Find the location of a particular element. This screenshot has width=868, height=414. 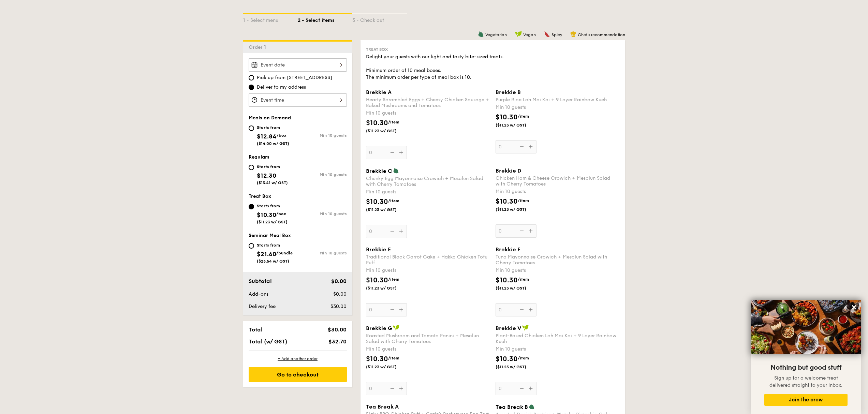

span: Brekkie F is located at coordinates (508, 249).